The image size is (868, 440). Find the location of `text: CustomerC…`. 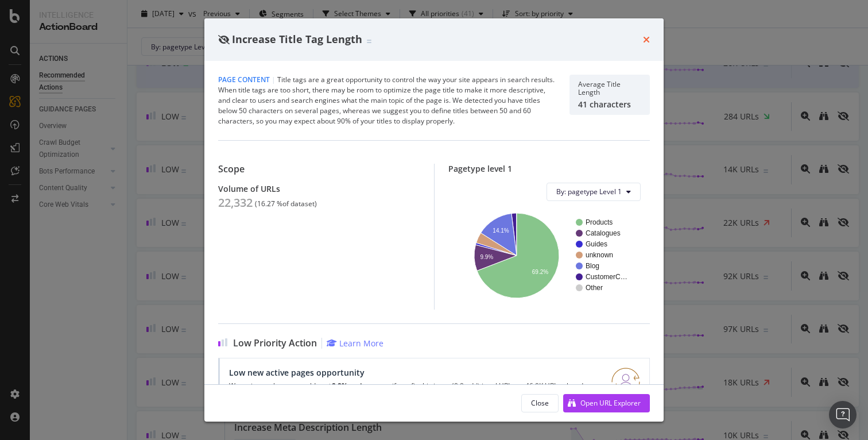

text: CustomerC… is located at coordinates (607, 277).